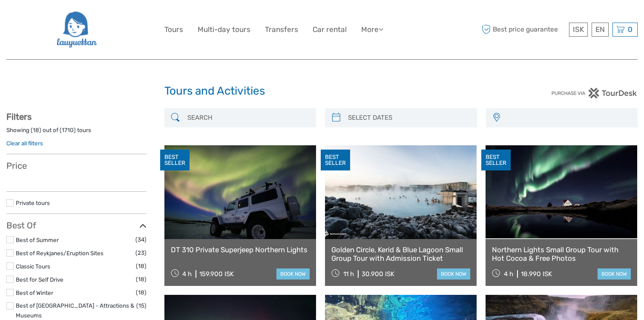  Describe the element at coordinates (76, 29) in the screenshot. I see `img: 2954-36deae89-f5b4-4889-ab42-60a468582106_logo_big.png` at that location.